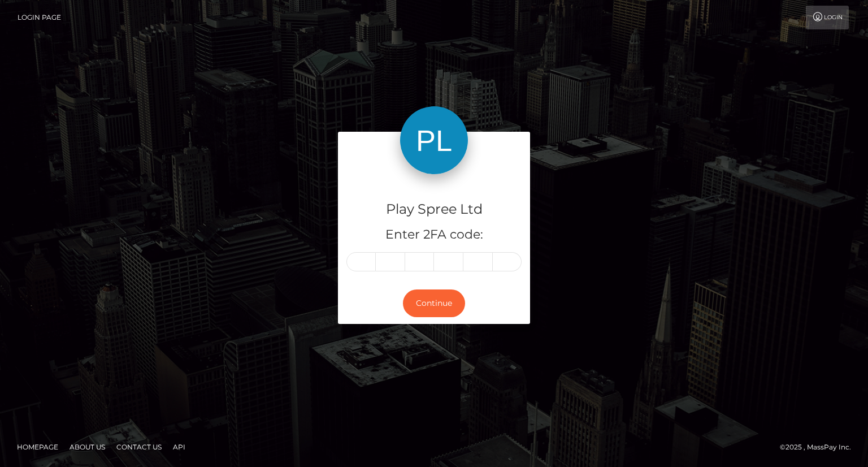 This screenshot has height=467, width=868. Describe the element at coordinates (179, 447) in the screenshot. I see `a: API` at that location.